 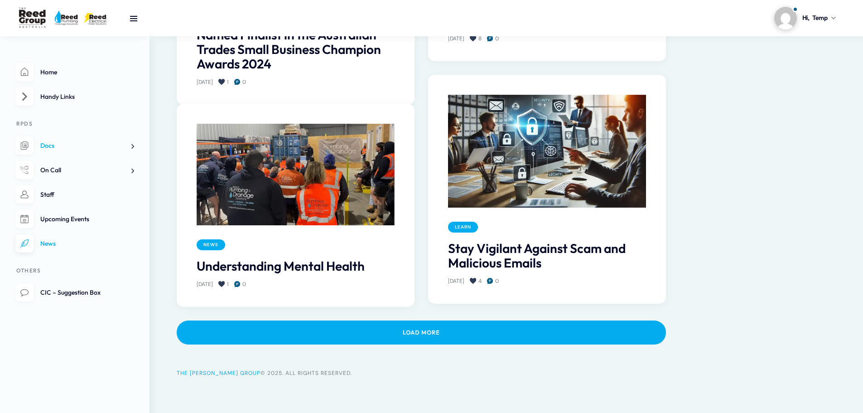 What do you see at coordinates (479, 281) in the screenshot?
I see `a: 4` at bounding box center [479, 281].